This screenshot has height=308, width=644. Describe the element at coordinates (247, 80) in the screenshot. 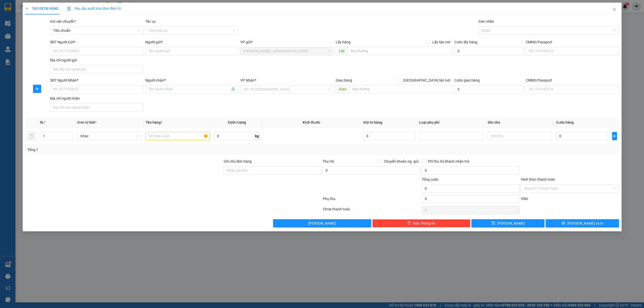

I see `span: VP Nhận` at that location.